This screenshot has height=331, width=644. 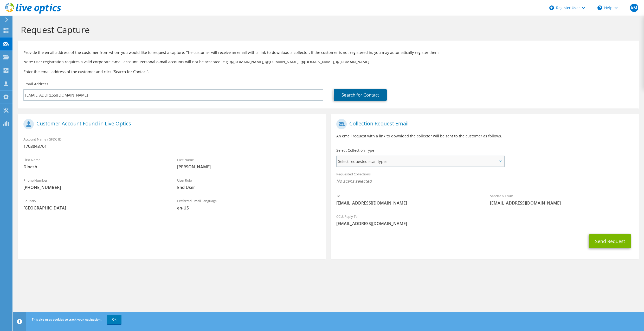 I want to click on span: en-US, so click(x=249, y=208).